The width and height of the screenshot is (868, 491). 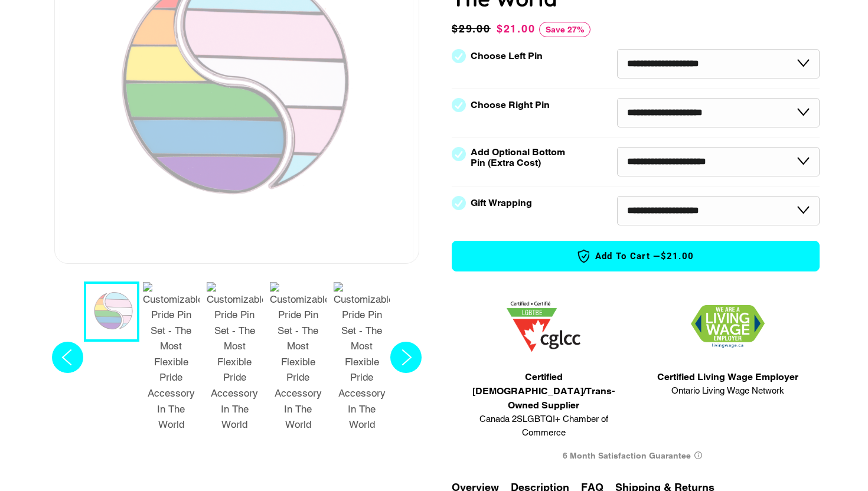 What do you see at coordinates (171, 359) in the screenshot?
I see `button: 2 / 7` at bounding box center [171, 359].